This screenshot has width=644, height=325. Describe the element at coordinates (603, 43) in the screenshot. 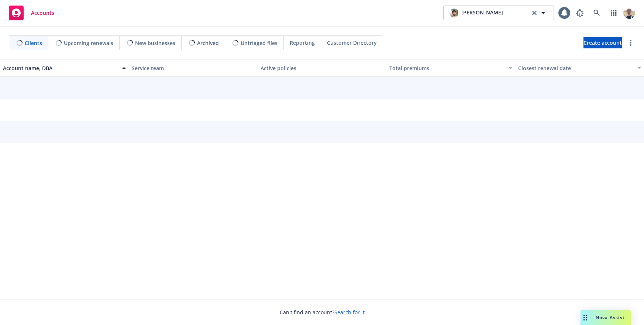

I see `a: Create account` at that location.